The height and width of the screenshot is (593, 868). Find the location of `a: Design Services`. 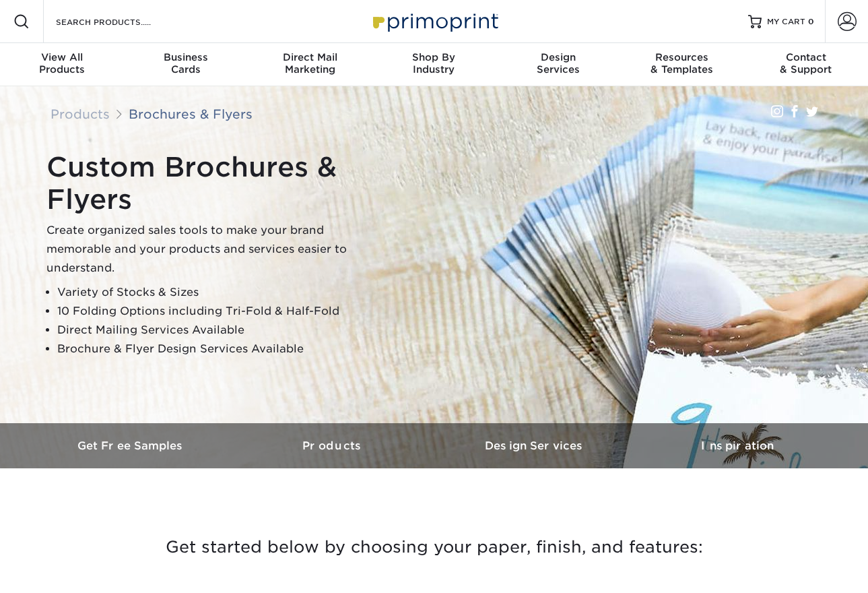

a: Design Services is located at coordinates (535, 445).